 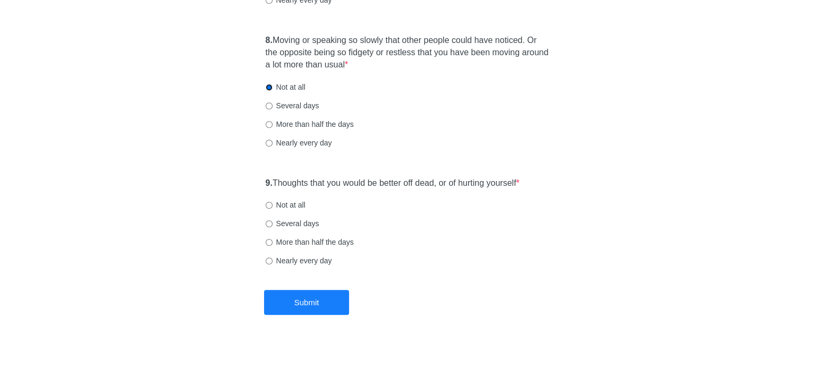 I want to click on strong: 9., so click(x=269, y=183).